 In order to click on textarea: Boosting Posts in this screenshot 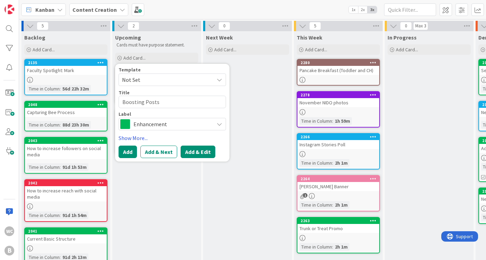, I will do `click(172, 102)`.